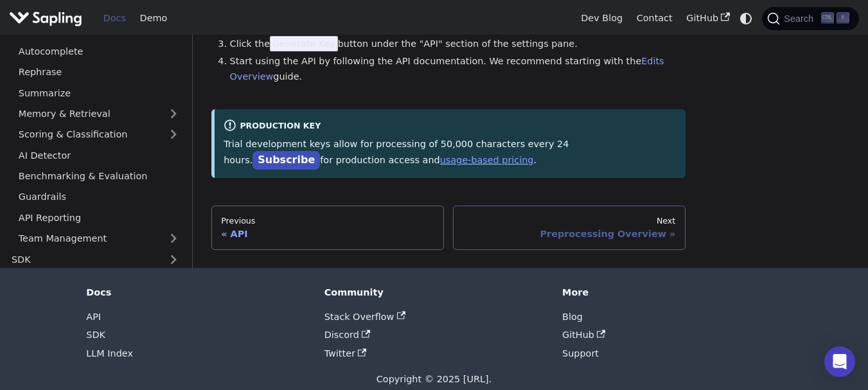 The height and width of the screenshot is (390, 868). What do you see at coordinates (450, 153) in the screenshot?
I see `p: Trial development keys allow for processing of 50,000 characters every 24 hours. for production a...` at bounding box center [450, 153].